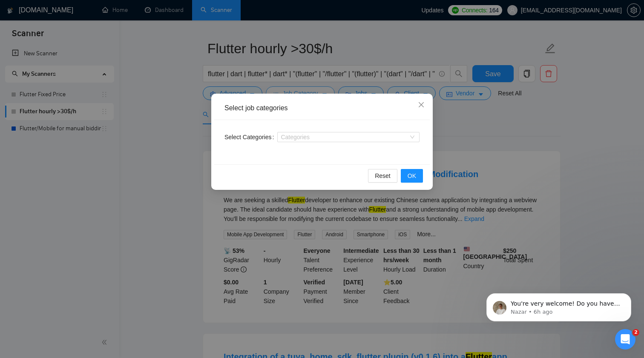 The height and width of the screenshot is (358, 644). Describe the element at coordinates (412, 175) in the screenshot. I see `span: OK` at that location.